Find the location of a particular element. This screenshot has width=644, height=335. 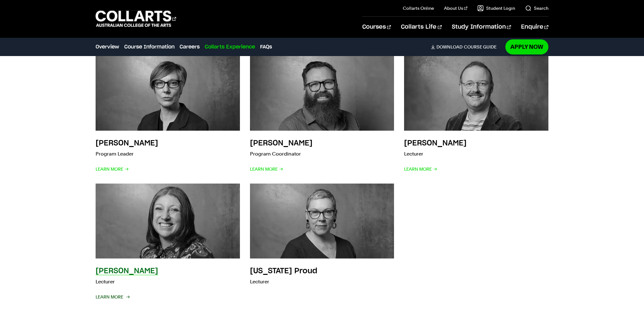

a: Collarts Experience is located at coordinates (230, 47).